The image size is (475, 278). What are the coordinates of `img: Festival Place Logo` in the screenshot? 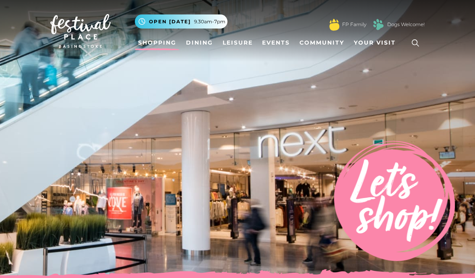 It's located at (80, 31).